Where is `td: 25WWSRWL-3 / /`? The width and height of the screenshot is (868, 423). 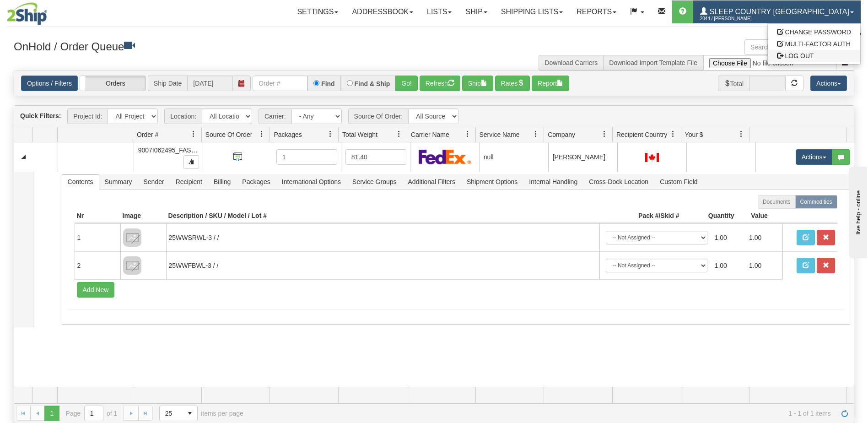
td: 25WWSRWL-3 / / is located at coordinates (383, 237).